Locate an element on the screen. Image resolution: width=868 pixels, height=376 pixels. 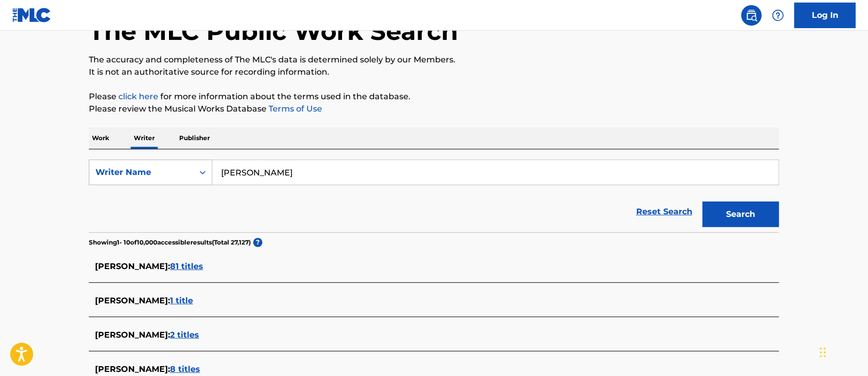
p: Writer is located at coordinates (144, 138).